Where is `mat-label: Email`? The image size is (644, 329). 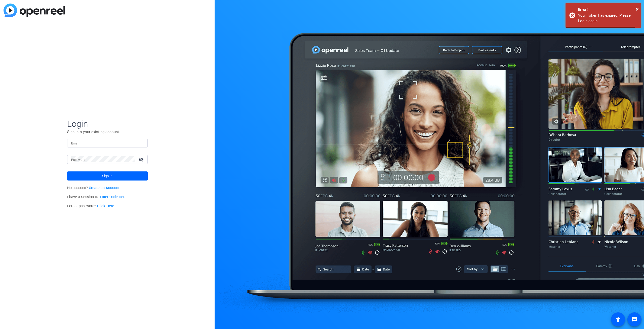 mat-label: Email is located at coordinates (75, 143).